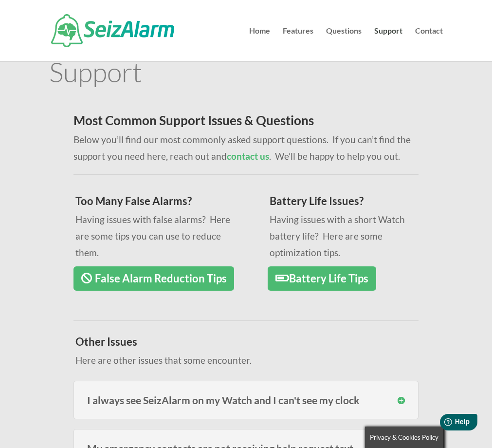  What do you see at coordinates (246, 74) in the screenshot?
I see `h1: Support` at bounding box center [246, 74].